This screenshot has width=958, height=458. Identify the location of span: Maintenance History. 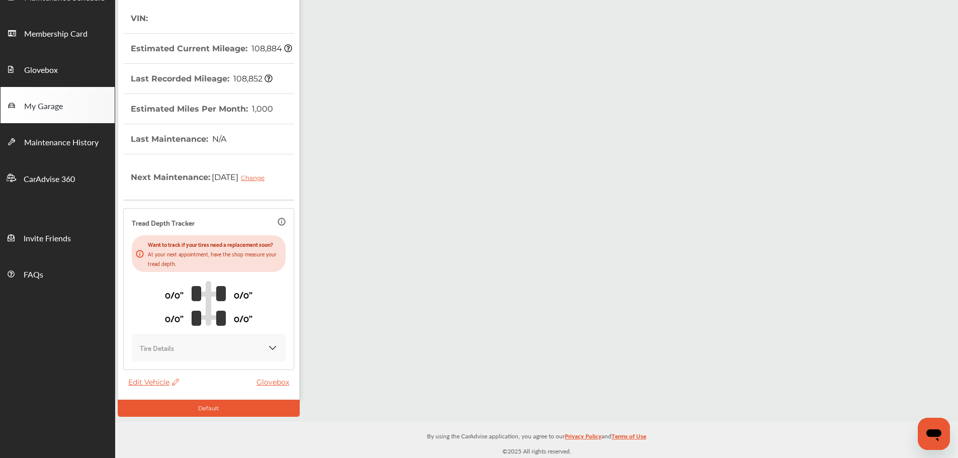
(61, 143).